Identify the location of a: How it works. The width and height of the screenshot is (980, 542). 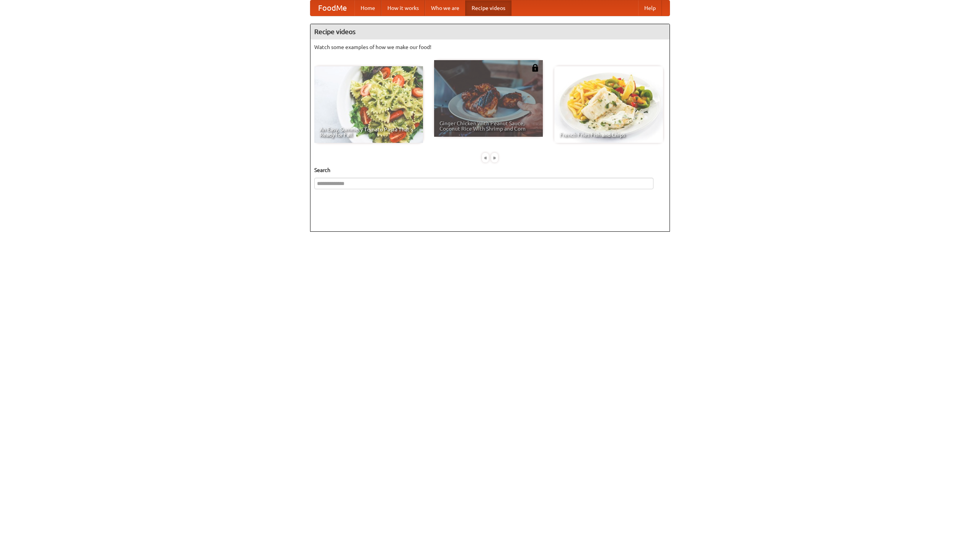
(403, 8).